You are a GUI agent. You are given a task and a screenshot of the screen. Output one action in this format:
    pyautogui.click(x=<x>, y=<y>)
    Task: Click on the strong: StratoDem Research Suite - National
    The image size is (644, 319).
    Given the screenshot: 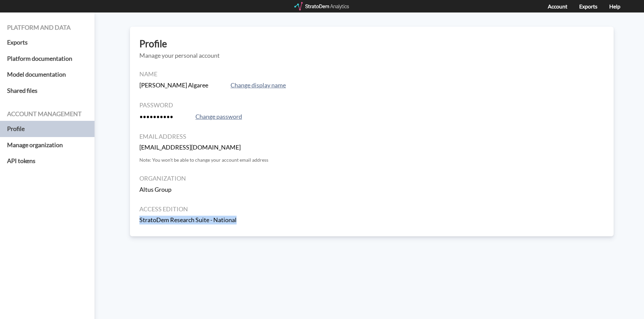 What is the action you would take?
    pyautogui.click(x=188, y=220)
    